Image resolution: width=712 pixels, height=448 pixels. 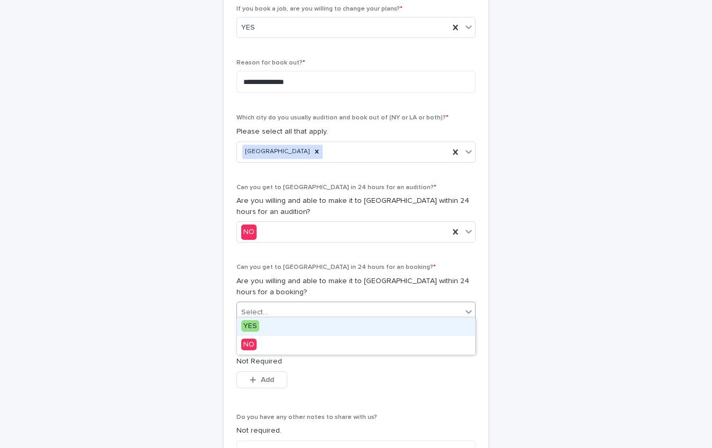 What do you see at coordinates (356, 362) in the screenshot?
I see `p: Not Required` at bounding box center [356, 362].